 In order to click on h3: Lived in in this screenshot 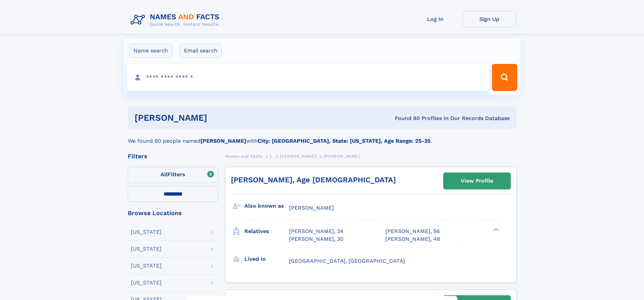, I will do `click(267, 259)`.